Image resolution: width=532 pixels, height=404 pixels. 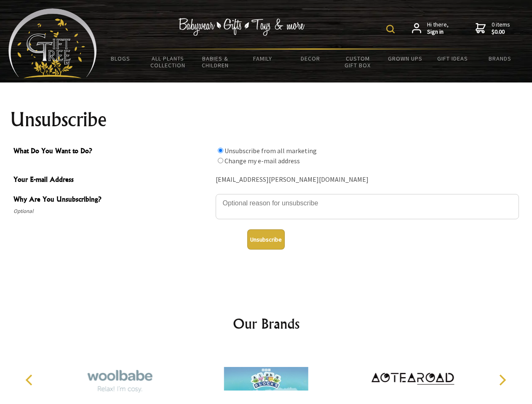 What do you see at coordinates (112, 211) in the screenshot?
I see `span: Optional` at bounding box center [112, 211].